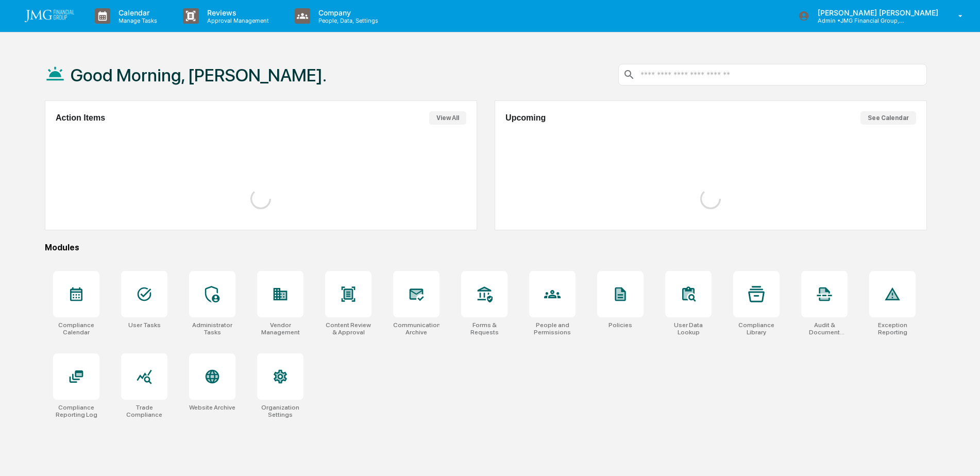  I want to click on div: Organization Settings, so click(280, 411).